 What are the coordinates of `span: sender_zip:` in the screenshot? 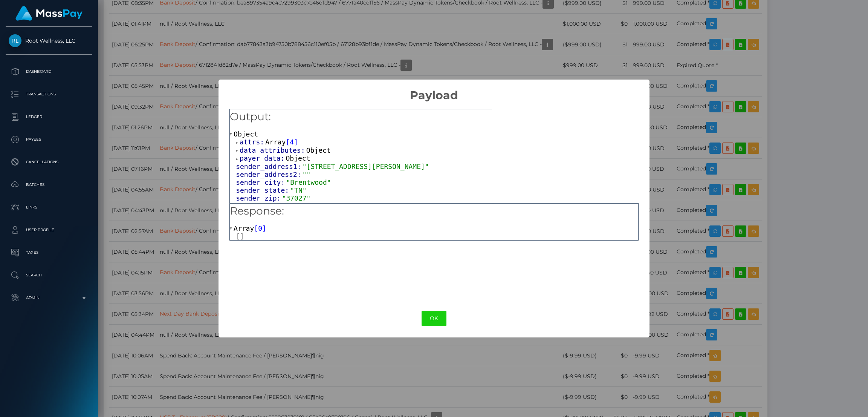 It's located at (259, 198).